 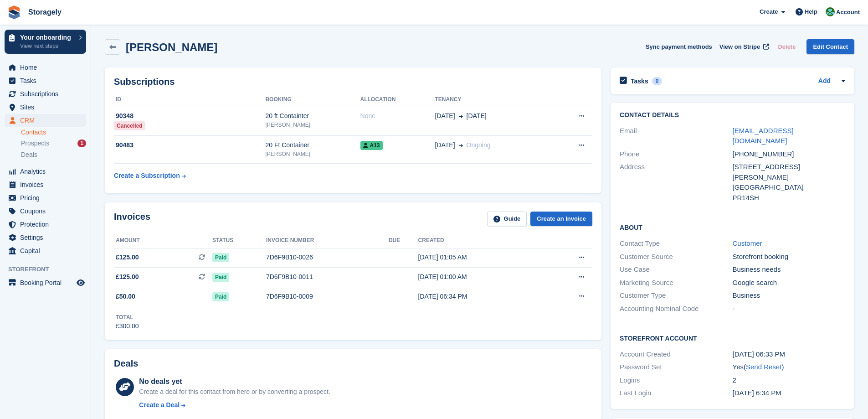 What do you see at coordinates (132, 219) in the screenshot?
I see `h2: Invoices` at bounding box center [132, 219].